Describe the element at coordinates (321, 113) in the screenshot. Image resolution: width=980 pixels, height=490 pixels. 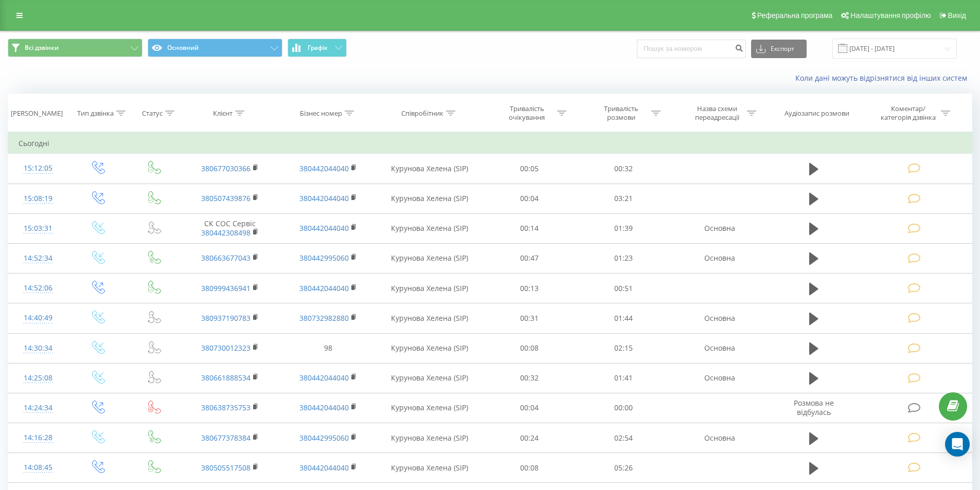
I see `div: Бізнес номер` at that location.